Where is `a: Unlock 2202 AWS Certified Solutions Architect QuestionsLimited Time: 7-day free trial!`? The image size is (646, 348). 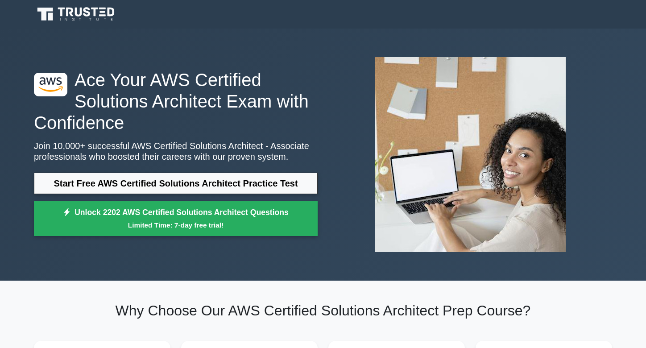
a: Unlock 2202 AWS Certified Solutions Architect QuestionsLimited Time: 7-day free trial! is located at coordinates (176, 219).